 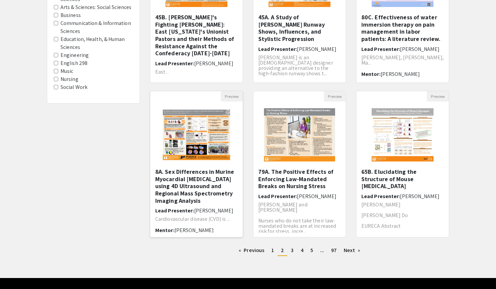 What do you see at coordinates (403, 226) in the screenshot?
I see `p: EURECA Abstract` at bounding box center [403, 226].